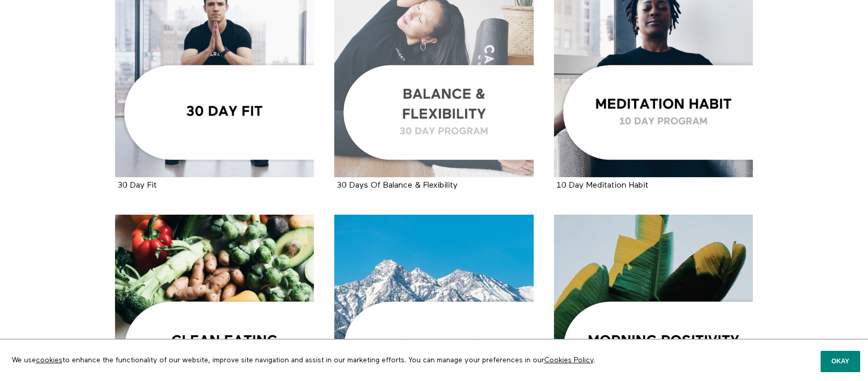 The image size is (868, 381). What do you see at coordinates (602, 186) in the screenshot?
I see `strong: 10 Day Meditation Habit` at bounding box center [602, 186].